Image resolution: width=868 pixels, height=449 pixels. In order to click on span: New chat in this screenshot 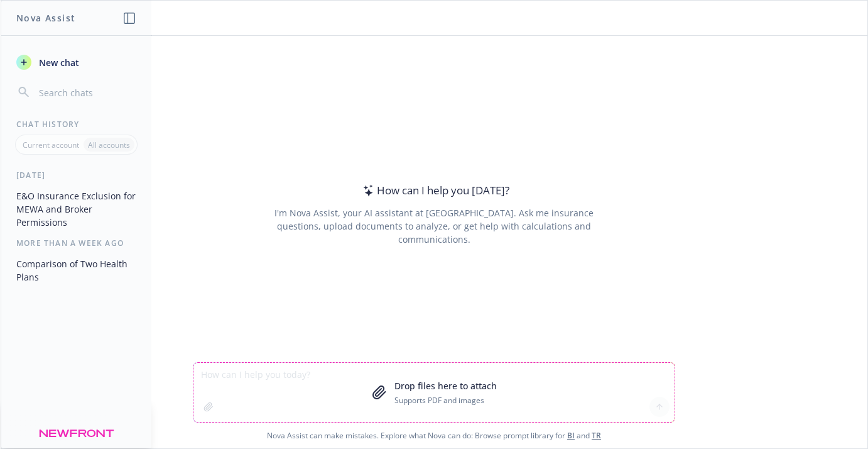, I will do `click(58, 62)`.